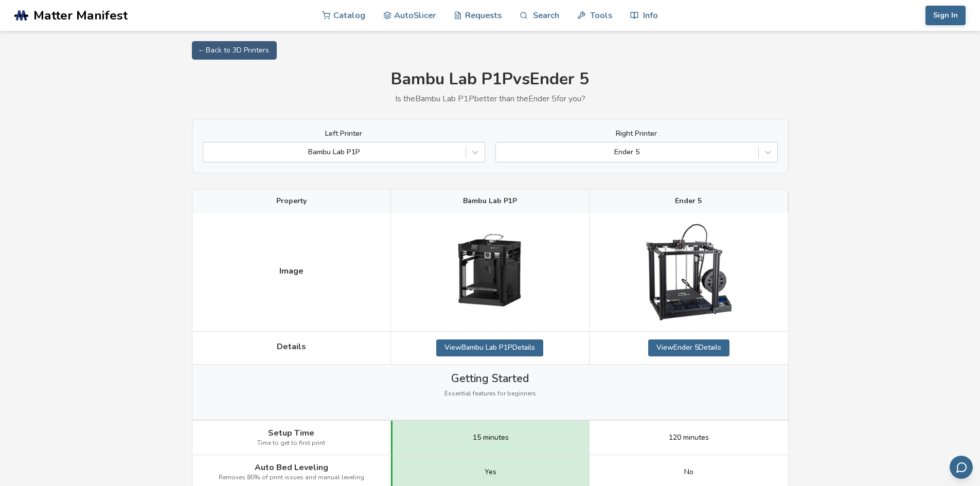 This screenshot has width=980, height=486. What do you see at coordinates (490, 272) in the screenshot?
I see `img: Bambu Lab P1P` at bounding box center [490, 272].